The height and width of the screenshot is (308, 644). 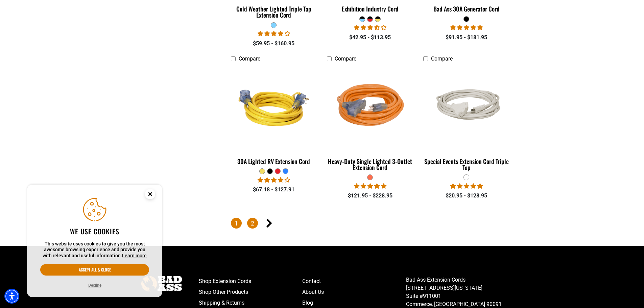 I want to click on img: yellow, so click(x=273, y=108).